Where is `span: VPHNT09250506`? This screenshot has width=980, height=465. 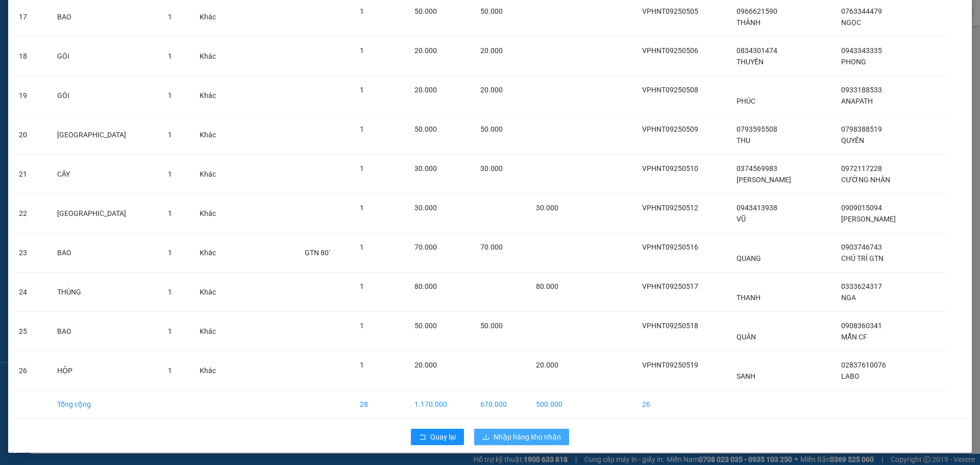 span: VPHNT09250506 is located at coordinates (670, 51).